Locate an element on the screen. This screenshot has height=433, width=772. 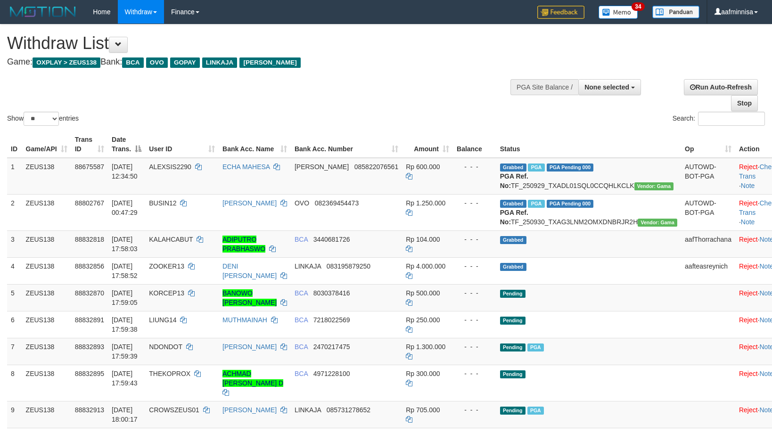
th: Bank Acc. Name: activate to sort column ascending is located at coordinates (255, 144).